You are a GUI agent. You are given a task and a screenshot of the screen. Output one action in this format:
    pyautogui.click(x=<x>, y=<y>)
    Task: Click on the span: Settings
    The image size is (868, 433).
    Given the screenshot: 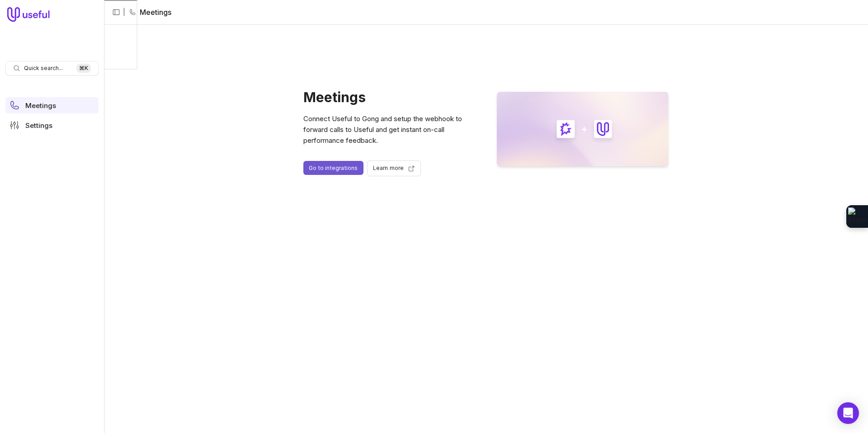 What is the action you would take?
    pyautogui.click(x=39, y=125)
    